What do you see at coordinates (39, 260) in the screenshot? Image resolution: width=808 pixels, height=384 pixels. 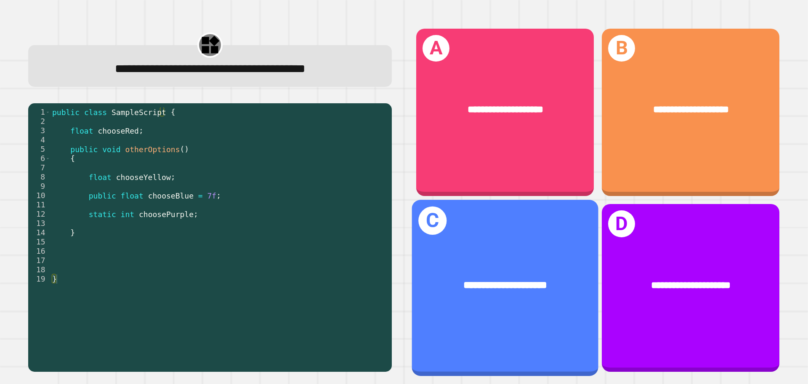 I see `div: 17` at bounding box center [39, 260].